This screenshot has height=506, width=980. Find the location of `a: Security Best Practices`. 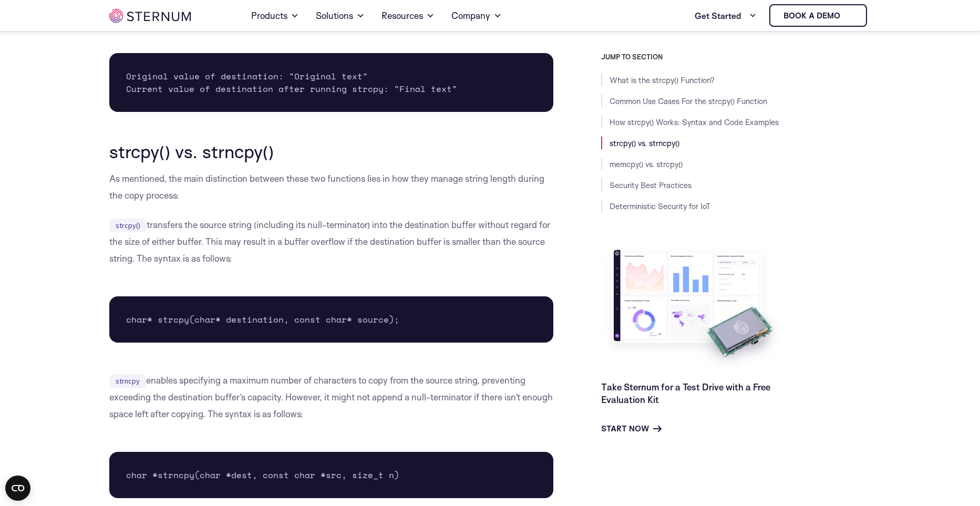

a: Security Best Practices is located at coordinates (651, 185).